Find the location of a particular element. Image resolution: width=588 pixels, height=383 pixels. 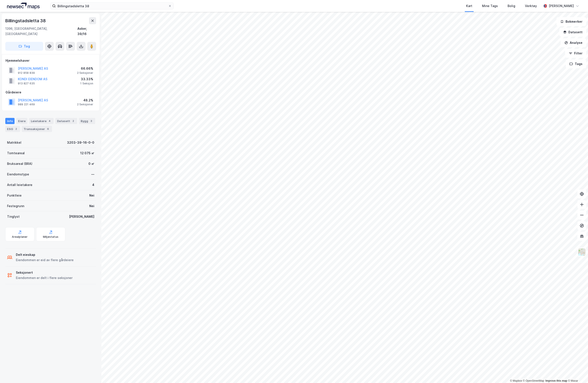

input: Søk på adresse, matrikkel, gårdeiere, leietakere eller personer is located at coordinates (112, 6).